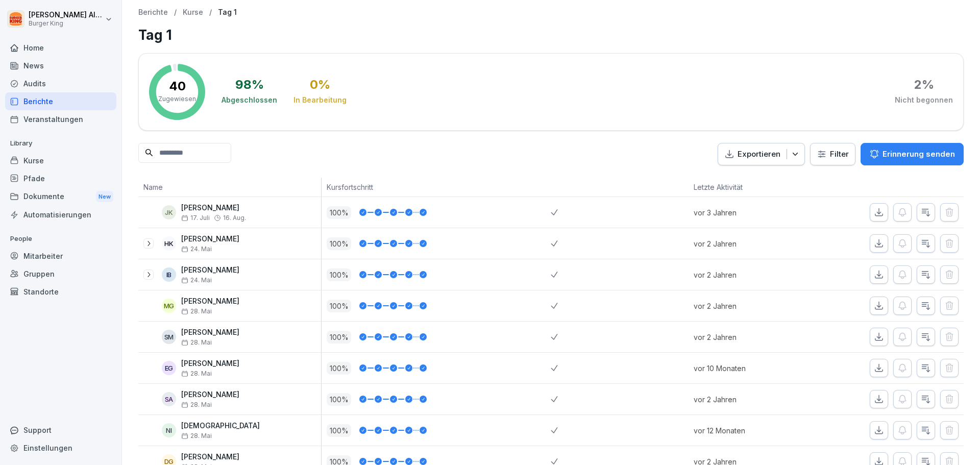 This screenshot has width=980, height=465. What do you see at coordinates (320, 100) in the screenshot?
I see `div: In Bearbeitung` at bounding box center [320, 100].